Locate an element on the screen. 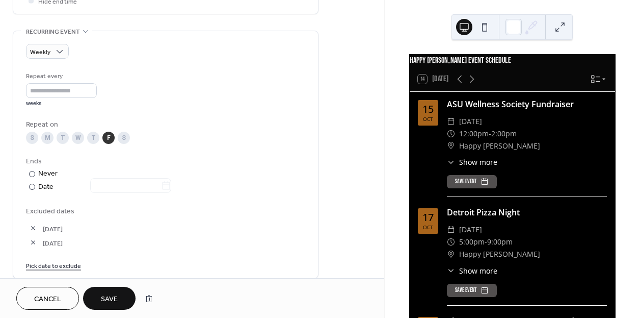 The height and width of the screenshot is (318, 640). button: Save is located at coordinates (109, 298).